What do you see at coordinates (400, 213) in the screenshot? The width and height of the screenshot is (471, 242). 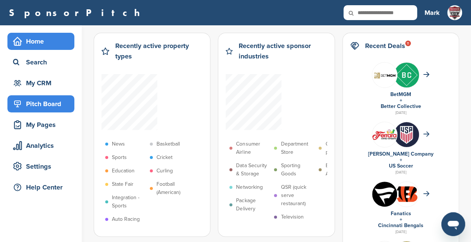 I see `a: Fanatics` at bounding box center [400, 213].